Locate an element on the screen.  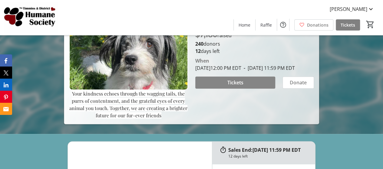
p: donors is located at coordinates (255, 44).